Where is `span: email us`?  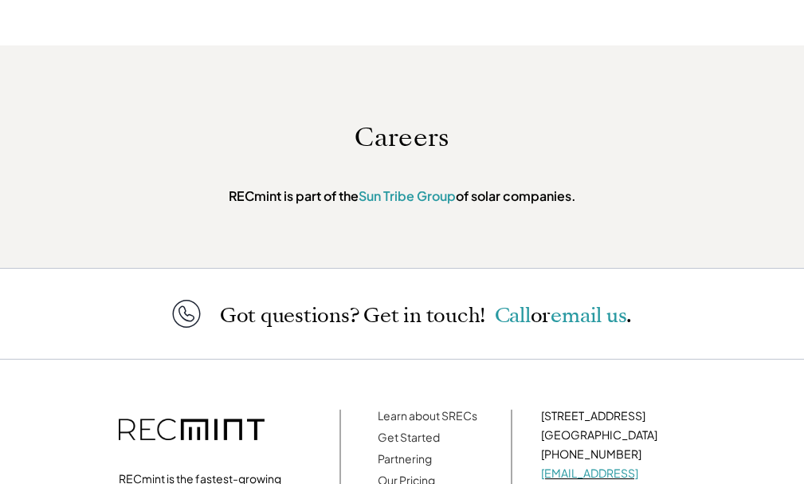
span: email us is located at coordinates (588, 315).